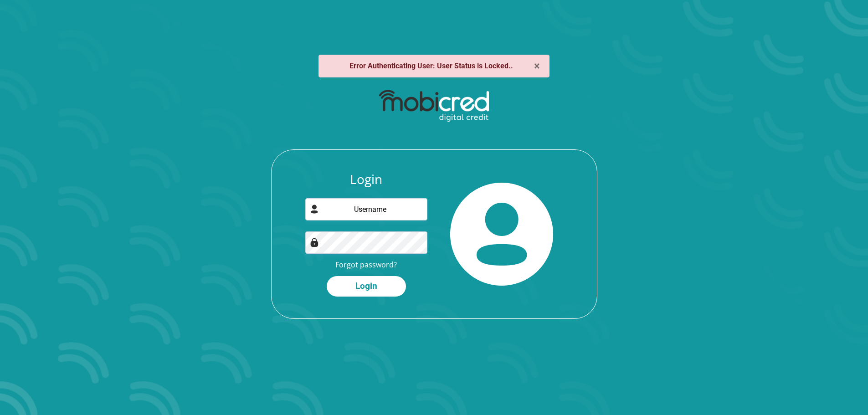 The image size is (868, 415). I want to click on a: Forgot password?, so click(366, 264).